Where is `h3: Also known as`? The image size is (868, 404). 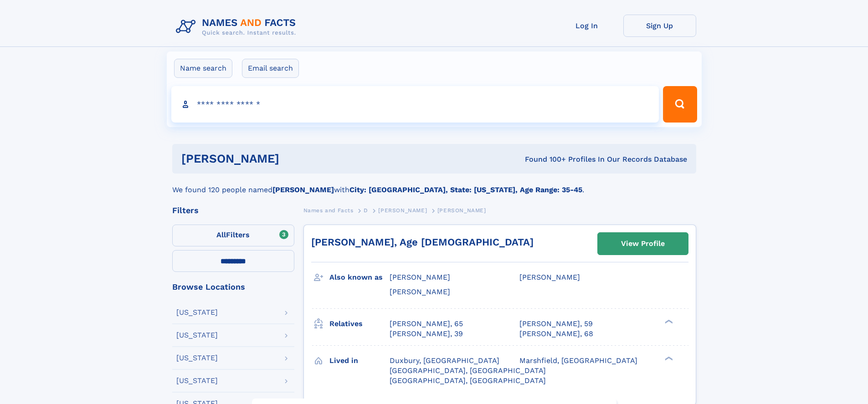 h3: Also known as is located at coordinates (359, 277).